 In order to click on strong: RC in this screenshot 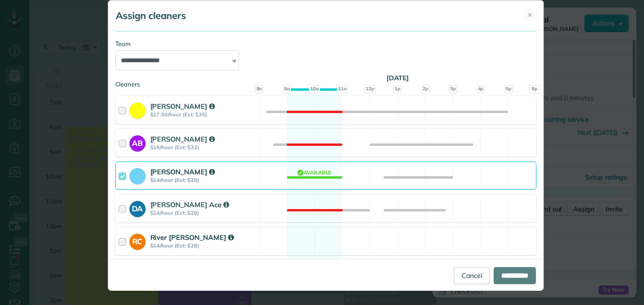, I will do `click(137, 240)`.